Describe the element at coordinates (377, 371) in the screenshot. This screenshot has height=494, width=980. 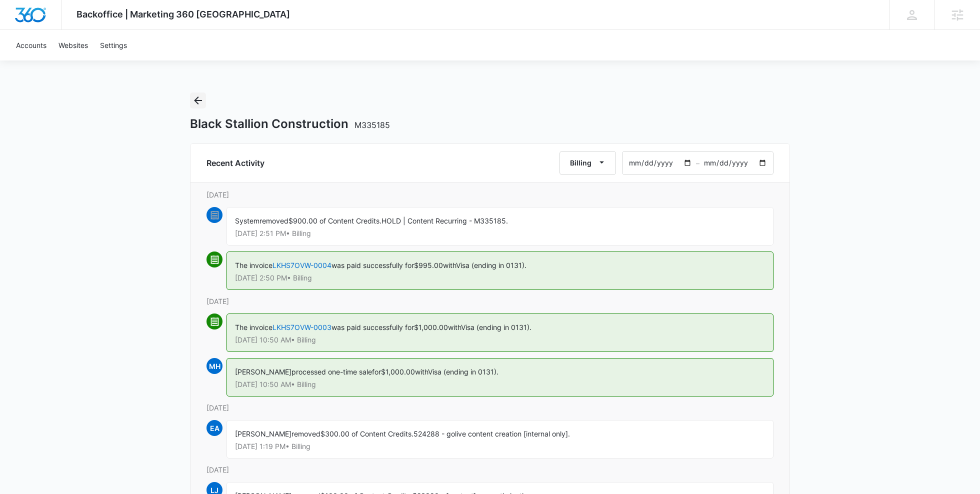
I see `span: for` at that location.